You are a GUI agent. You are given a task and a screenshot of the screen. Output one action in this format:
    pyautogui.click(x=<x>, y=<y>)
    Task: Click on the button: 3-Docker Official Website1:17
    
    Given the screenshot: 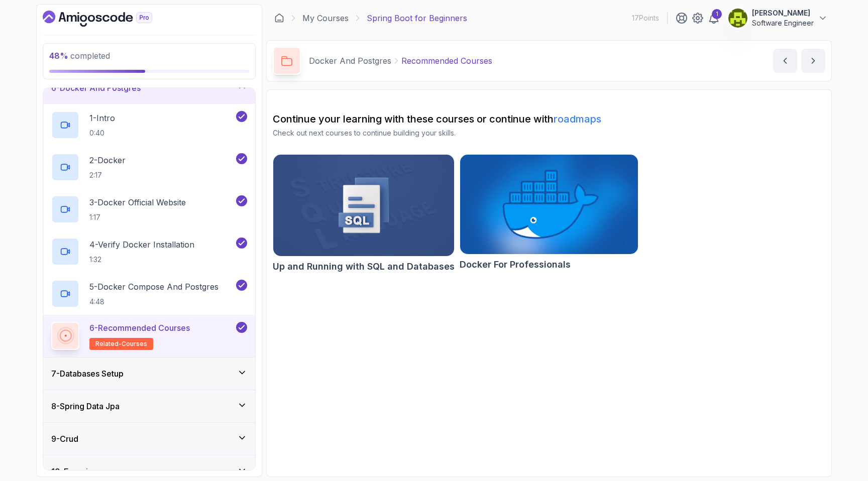 What is the action you would take?
    pyautogui.click(x=149, y=210)
    